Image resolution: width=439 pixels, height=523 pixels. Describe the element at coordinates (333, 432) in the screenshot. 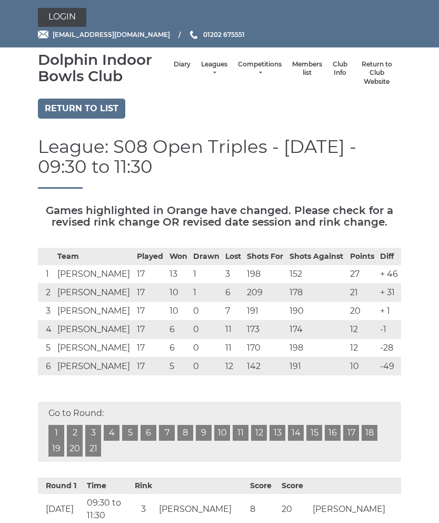

I see `a: 16` at that location.